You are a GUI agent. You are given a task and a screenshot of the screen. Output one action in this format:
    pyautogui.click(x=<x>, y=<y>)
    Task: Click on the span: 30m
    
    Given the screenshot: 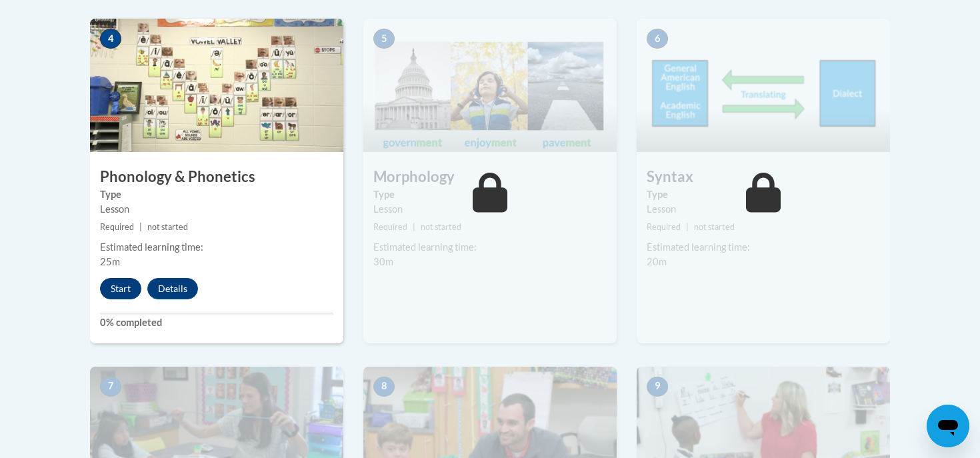 What is the action you would take?
    pyautogui.click(x=383, y=262)
    